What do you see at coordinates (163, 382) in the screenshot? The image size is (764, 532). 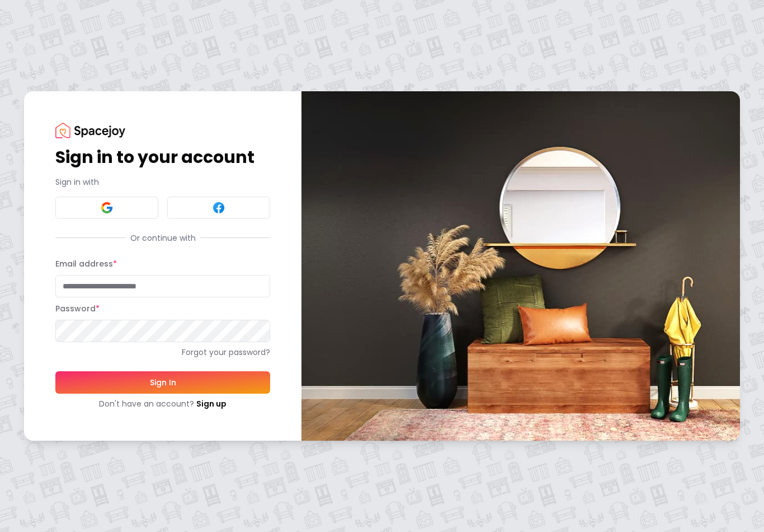 I see `button: Sign In` at bounding box center [163, 382].